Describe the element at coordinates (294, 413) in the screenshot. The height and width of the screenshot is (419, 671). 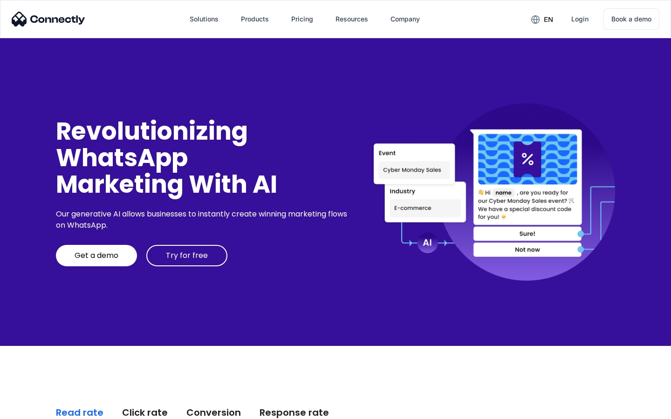
I see `div: Response rate` at that location.